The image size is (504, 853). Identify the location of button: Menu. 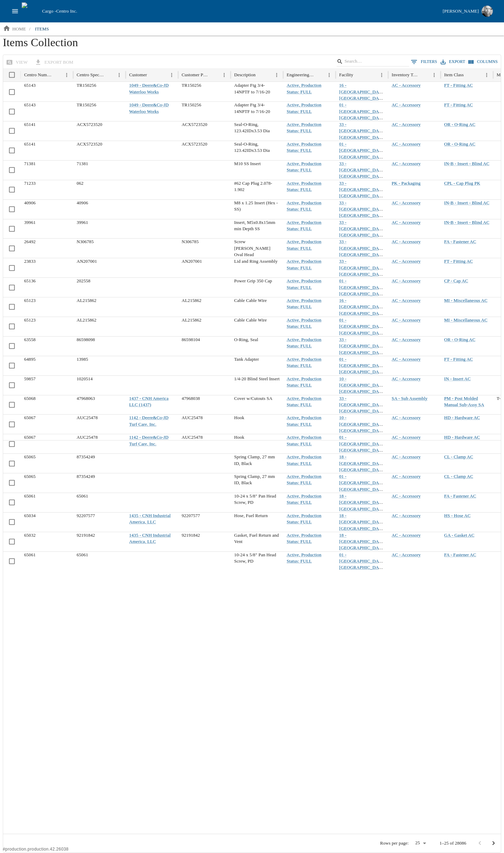
(434, 75).